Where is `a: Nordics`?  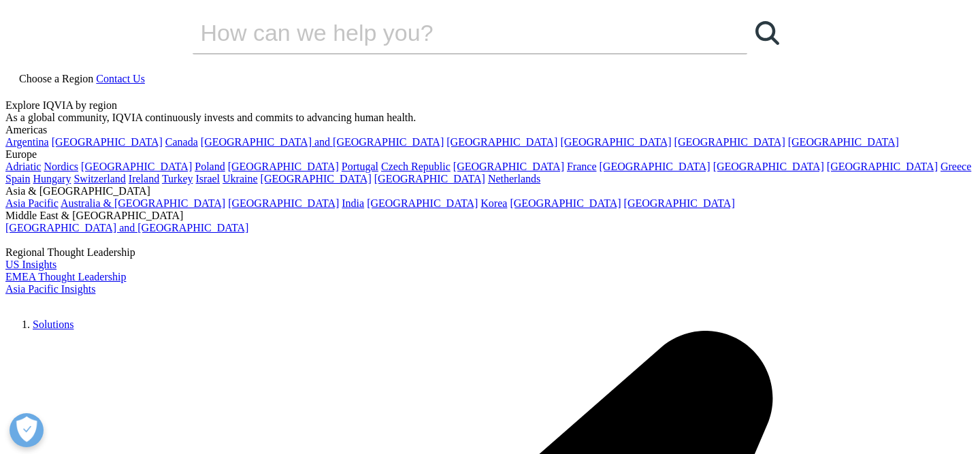
a: Nordics is located at coordinates (61, 166).